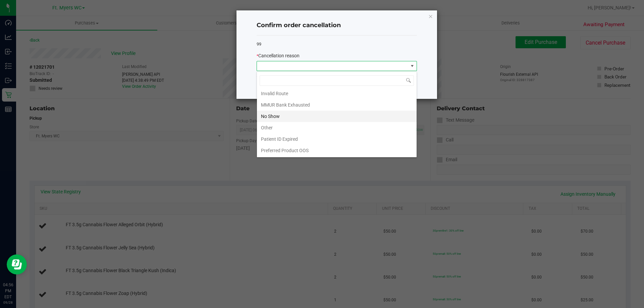 The image size is (644, 308). I want to click on h4: Confirm order cancellation, so click(337, 26).